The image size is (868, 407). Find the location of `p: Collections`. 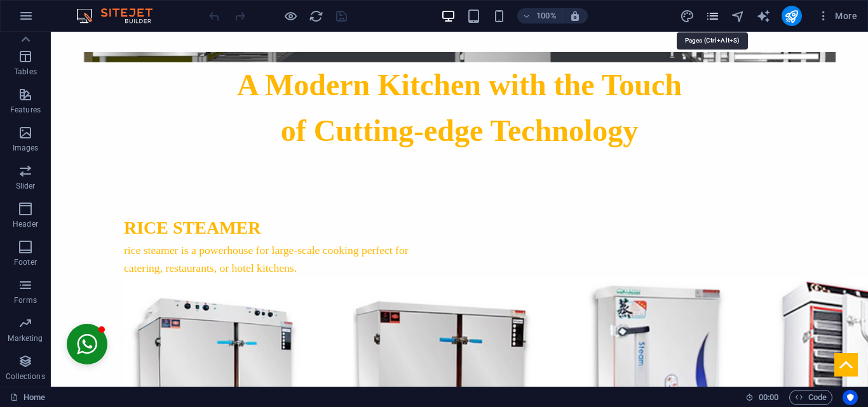

p: Collections is located at coordinates (25, 377).